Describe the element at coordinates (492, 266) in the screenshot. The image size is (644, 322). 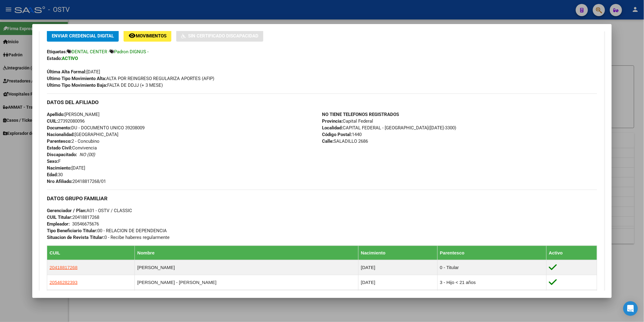
I see `td: 0 - Titular` at that location.